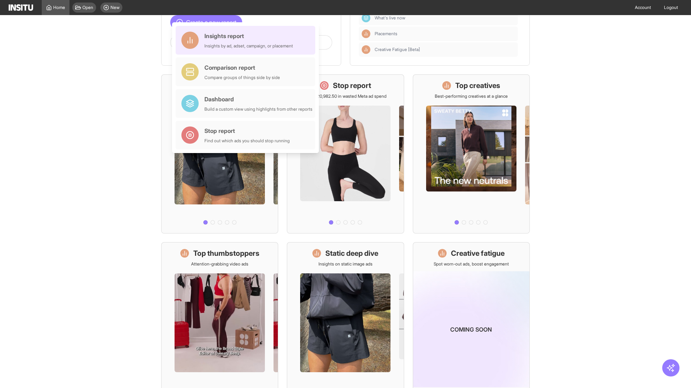  Describe the element at coordinates (219, 154) in the screenshot. I see `a: What's live nowSee all active ads instantly` at that location.